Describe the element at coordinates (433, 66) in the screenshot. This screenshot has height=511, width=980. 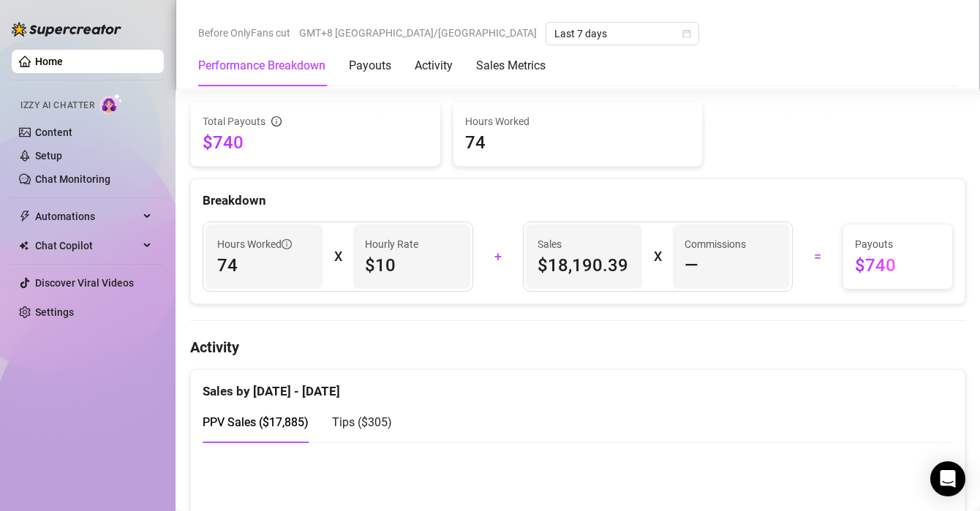
I see `div: Activity` at that location.